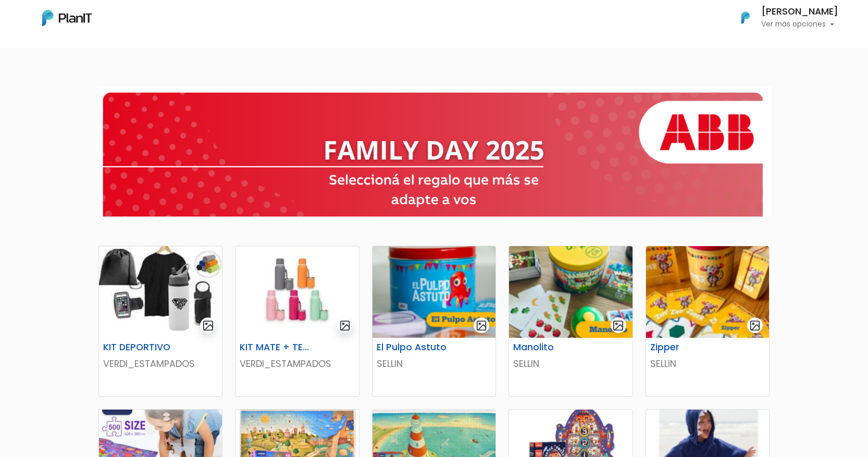 The image size is (868, 457). Describe the element at coordinates (413, 347) in the screenshot. I see `h6: El Pulpo Astuto` at that location.